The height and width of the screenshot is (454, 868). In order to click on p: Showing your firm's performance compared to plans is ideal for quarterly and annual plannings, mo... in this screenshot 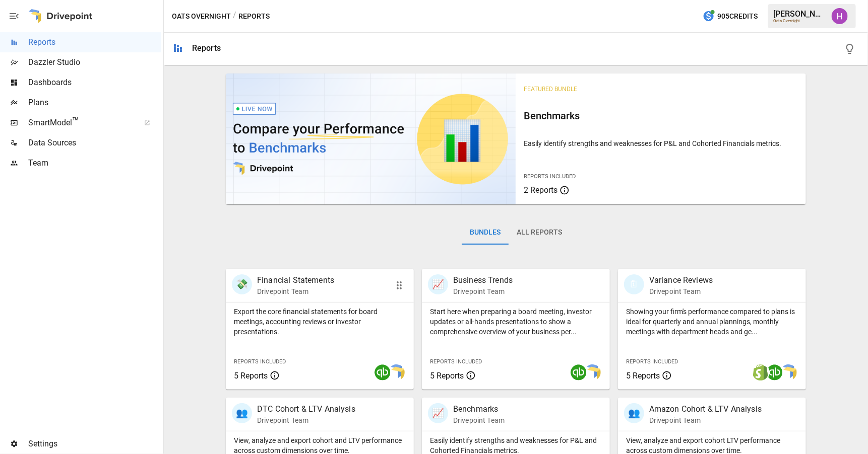, I will do `click(712, 322)`.